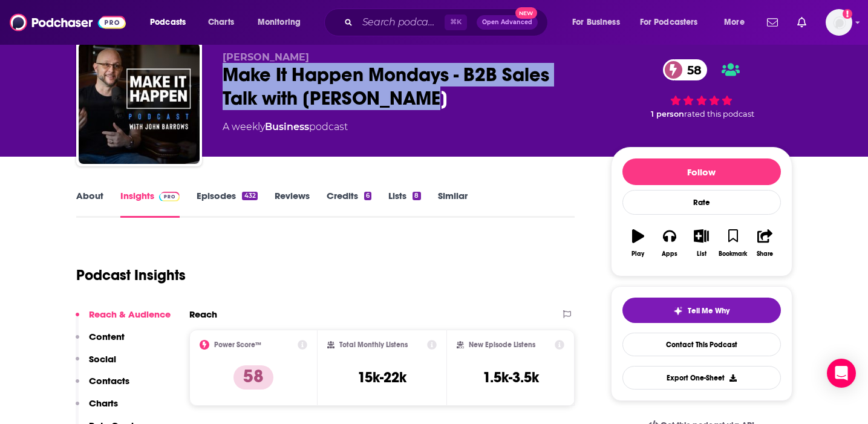  What do you see at coordinates (527, 13) in the screenshot?
I see `span: New` at bounding box center [527, 13].